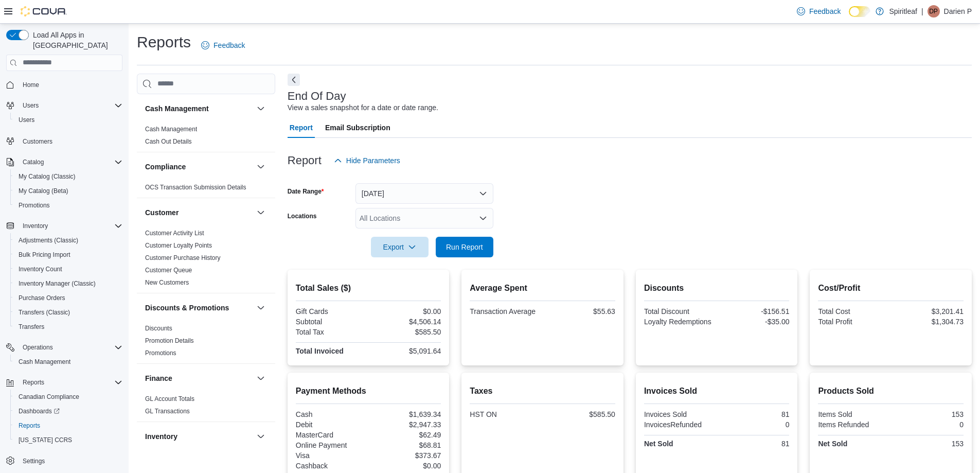 The height and width of the screenshot is (473, 980). I want to click on div: Total Tax, so click(330, 332).